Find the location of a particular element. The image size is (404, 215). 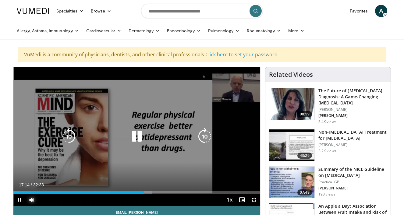

a: Favorites is located at coordinates (358, 11).